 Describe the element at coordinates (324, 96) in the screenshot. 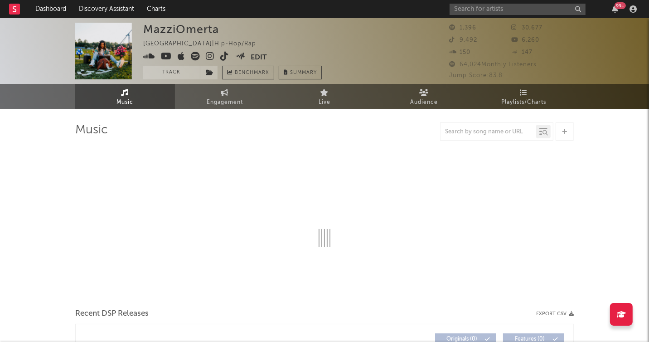

I see `a: Live` at that location.